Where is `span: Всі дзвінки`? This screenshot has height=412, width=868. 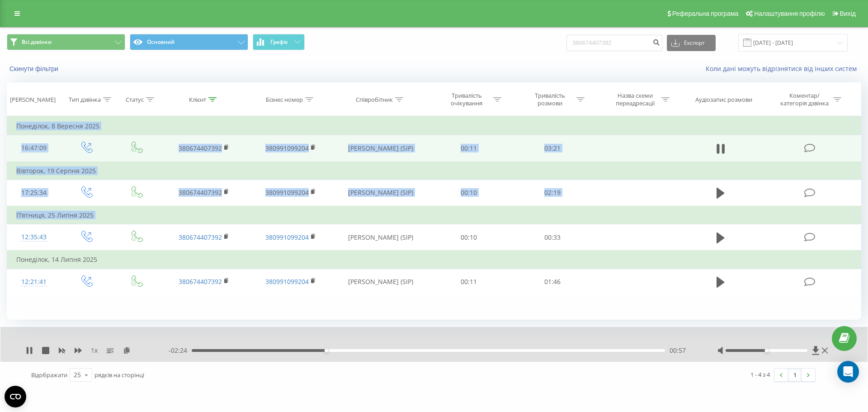 span: Всі дзвінки is located at coordinates (36, 42).